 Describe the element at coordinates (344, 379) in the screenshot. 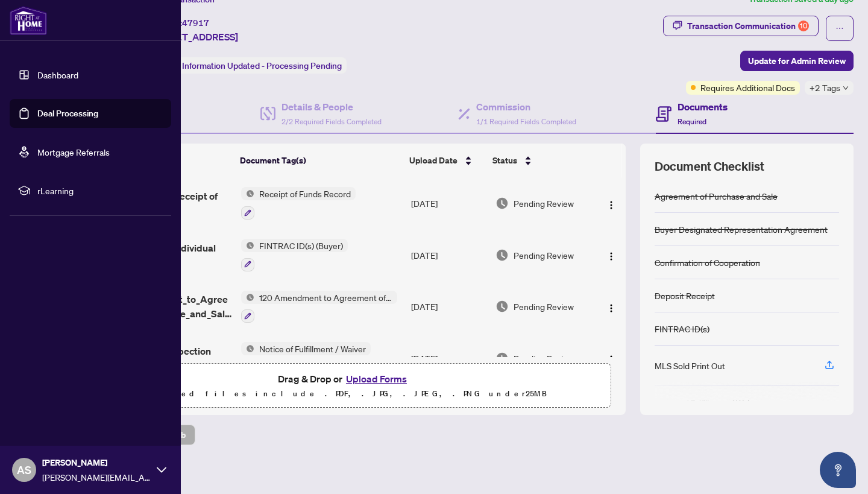

I see `span: Drag & Drop or` at that location.